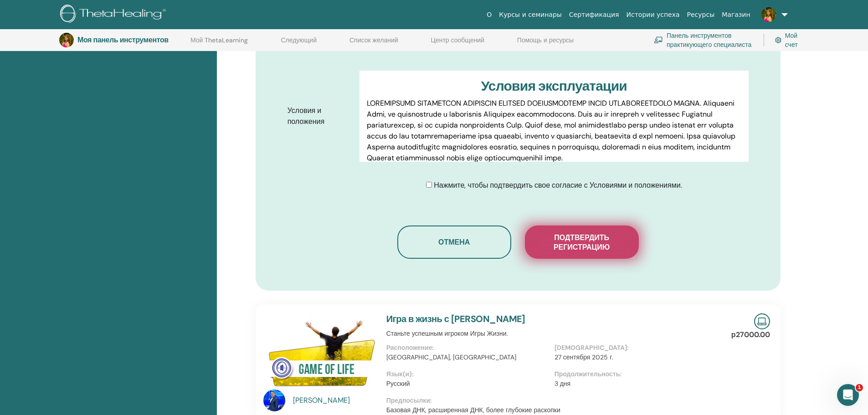 This screenshot has height=415, width=868. I want to click on font: Панель инструментов практикующего специалиста, so click(709, 40).